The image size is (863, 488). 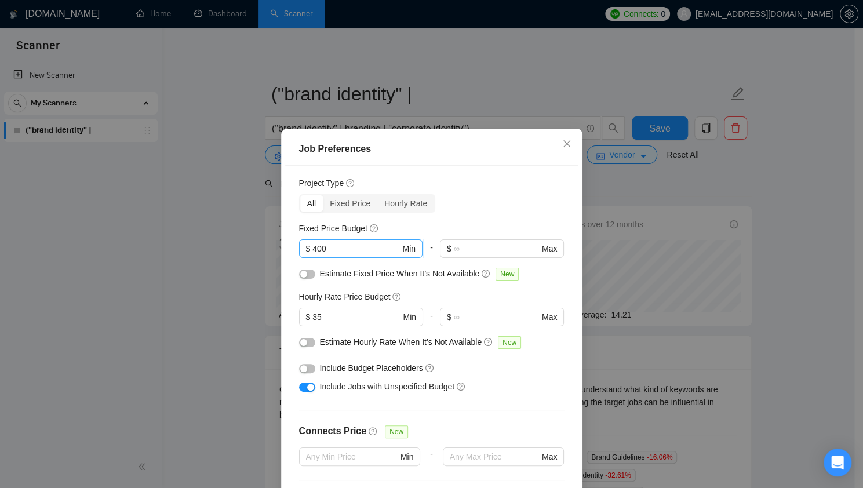 I want to click on button: Close, so click(x=567, y=144).